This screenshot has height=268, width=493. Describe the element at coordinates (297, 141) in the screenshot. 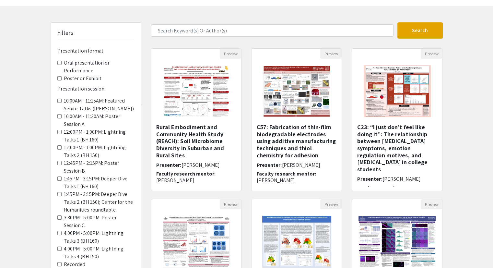

I see `h5: C57: Fabrication of thin-film biodegradable electrodes using additive manufacturing techniques an...` at that location.